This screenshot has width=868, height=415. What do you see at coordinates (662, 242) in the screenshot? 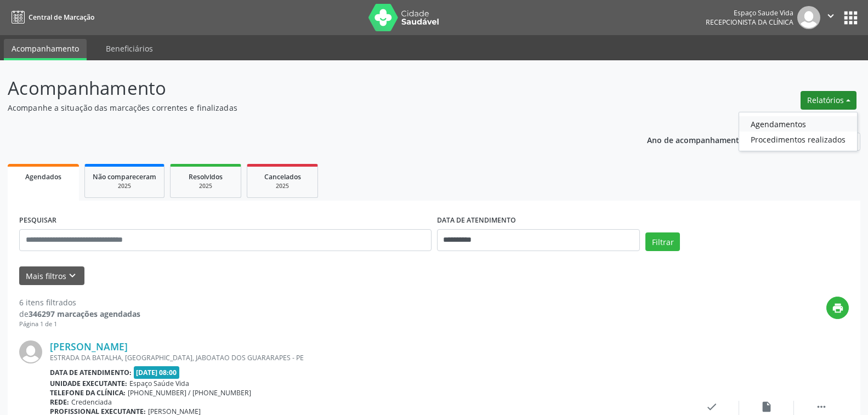
I see `button: Filtrar` at bounding box center [662, 242].